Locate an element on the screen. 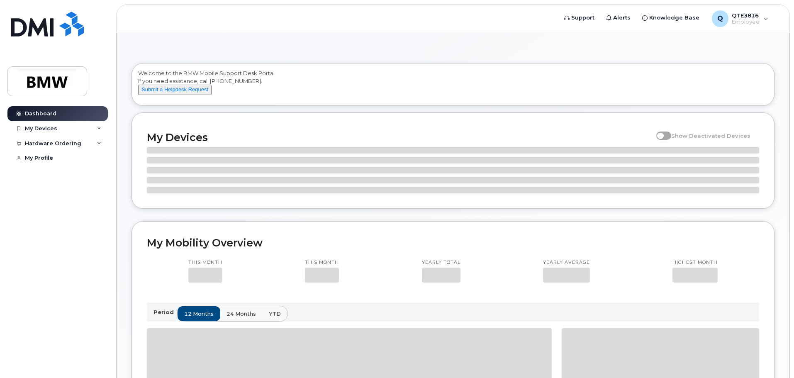  p: Yearly average is located at coordinates (566, 263).